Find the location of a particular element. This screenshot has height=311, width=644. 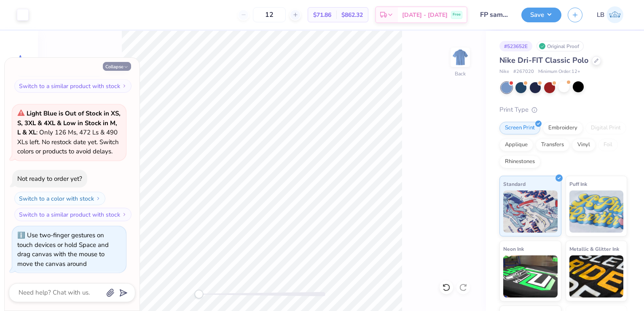

div: Embroidery is located at coordinates (563, 128).